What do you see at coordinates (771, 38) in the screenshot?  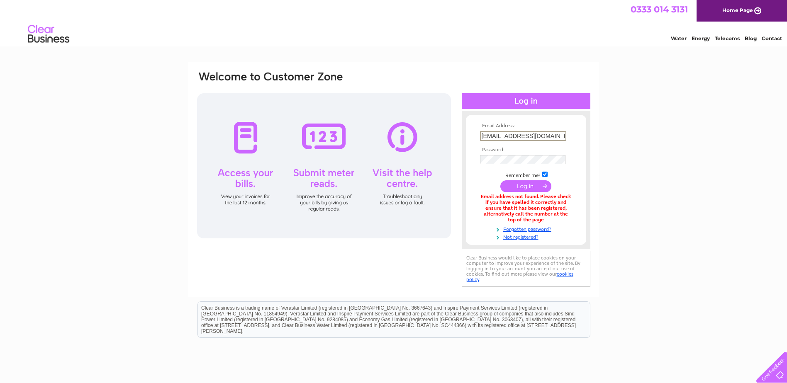 I see `a: Contact` at bounding box center [771, 38].